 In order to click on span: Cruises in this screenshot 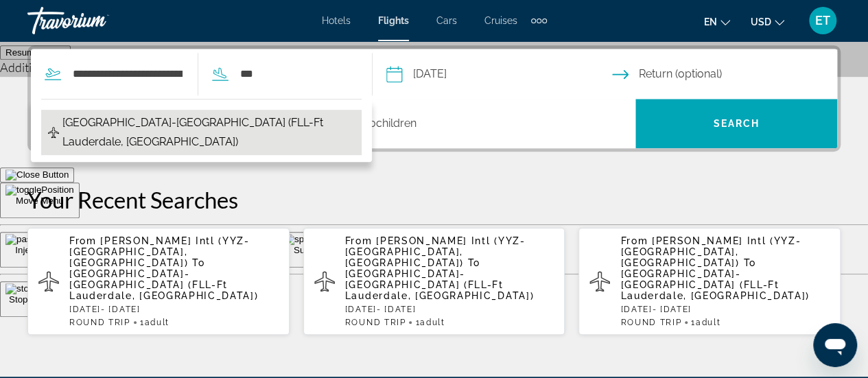, I will do `click(501, 20)`.